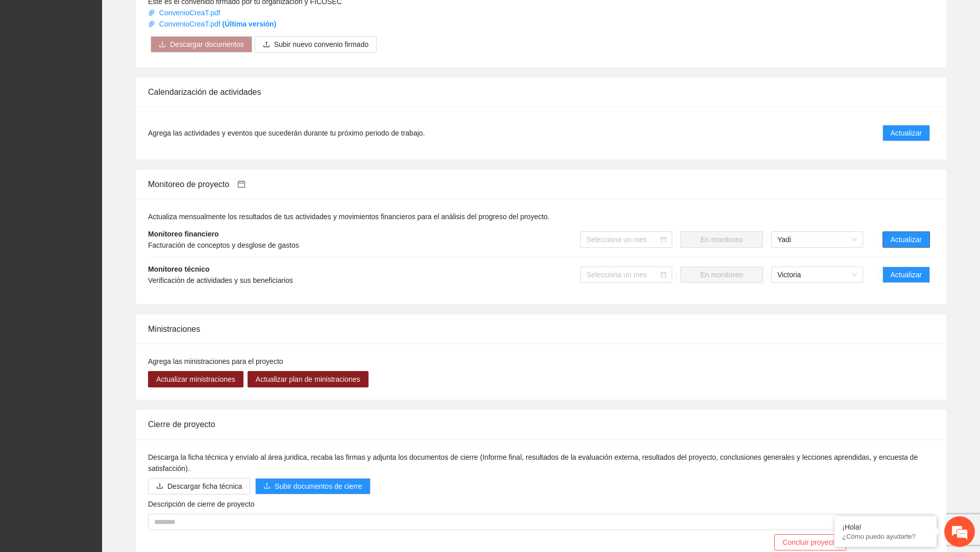 The image size is (980, 552). What do you see at coordinates (541, 184) in the screenshot?
I see `div: Monitoreo de proyecto` at bounding box center [541, 184].